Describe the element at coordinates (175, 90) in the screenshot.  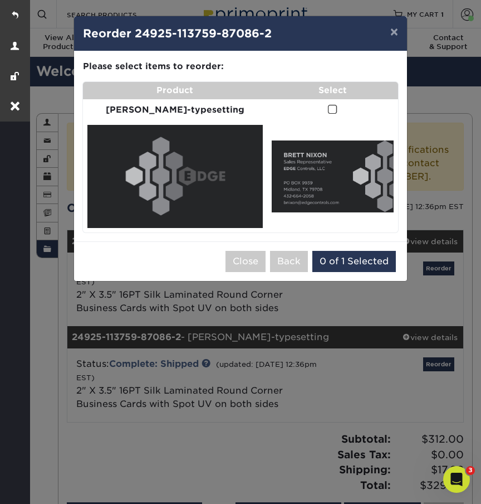
I see `strong: Product` at that location.